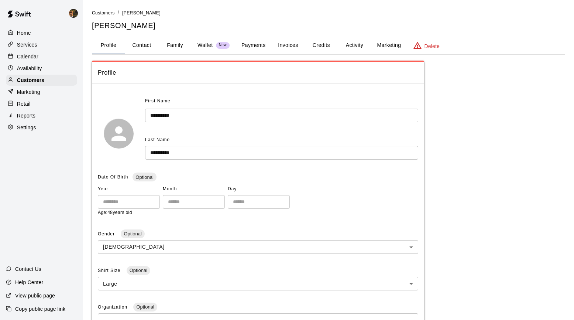  I want to click on span: Last Name, so click(157, 140).